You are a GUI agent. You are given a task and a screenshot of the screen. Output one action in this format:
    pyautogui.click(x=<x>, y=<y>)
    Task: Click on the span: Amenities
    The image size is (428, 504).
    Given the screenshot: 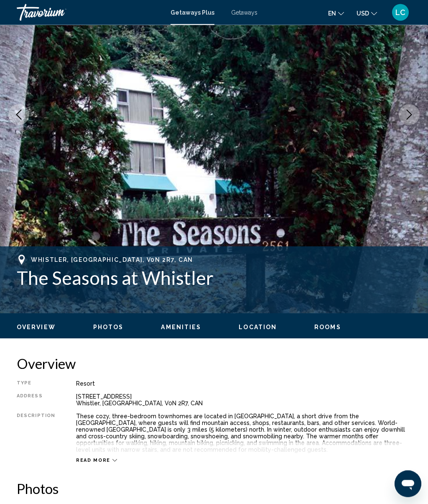 What is the action you would take?
    pyautogui.click(x=181, y=328)
    